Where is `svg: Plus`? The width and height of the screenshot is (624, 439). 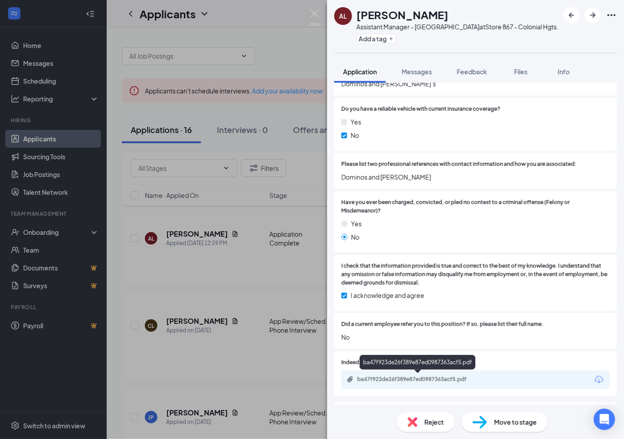 svg: Plus is located at coordinates (391, 39).